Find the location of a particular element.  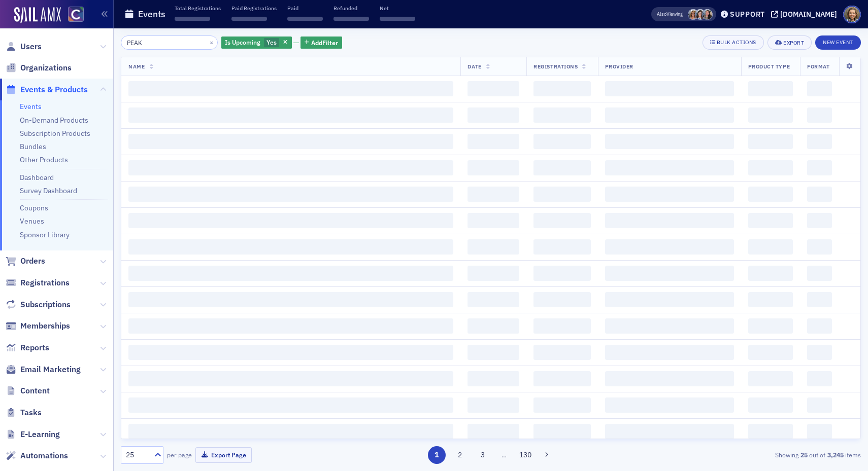

div: Bulk Actions is located at coordinates (737, 42).